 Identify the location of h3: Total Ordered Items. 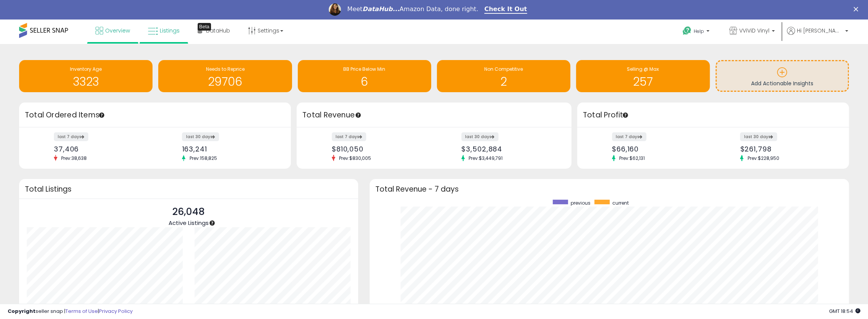
(155, 115).